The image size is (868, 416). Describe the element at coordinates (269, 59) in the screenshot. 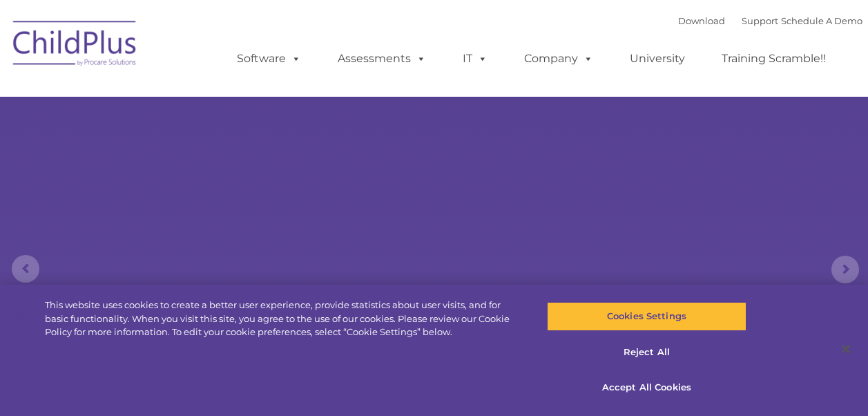

I see `a: Software` at that location.